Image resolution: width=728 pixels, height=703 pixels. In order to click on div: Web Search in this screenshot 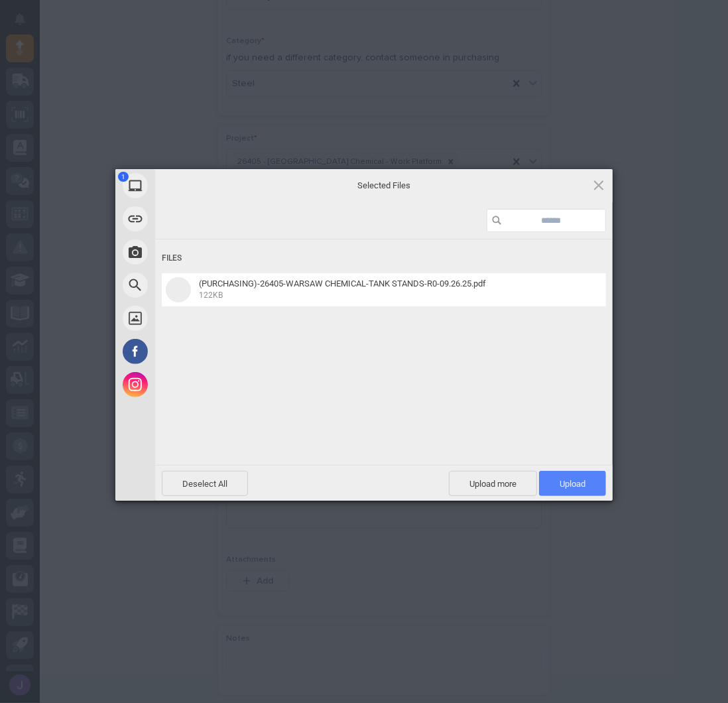, I will do `click(195, 285)`.